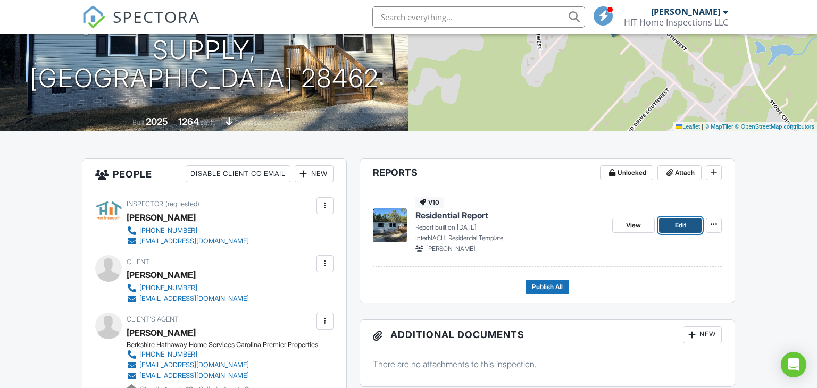 The height and width of the screenshot is (388, 817). I want to click on h3: Additional Documents, so click(547, 335).